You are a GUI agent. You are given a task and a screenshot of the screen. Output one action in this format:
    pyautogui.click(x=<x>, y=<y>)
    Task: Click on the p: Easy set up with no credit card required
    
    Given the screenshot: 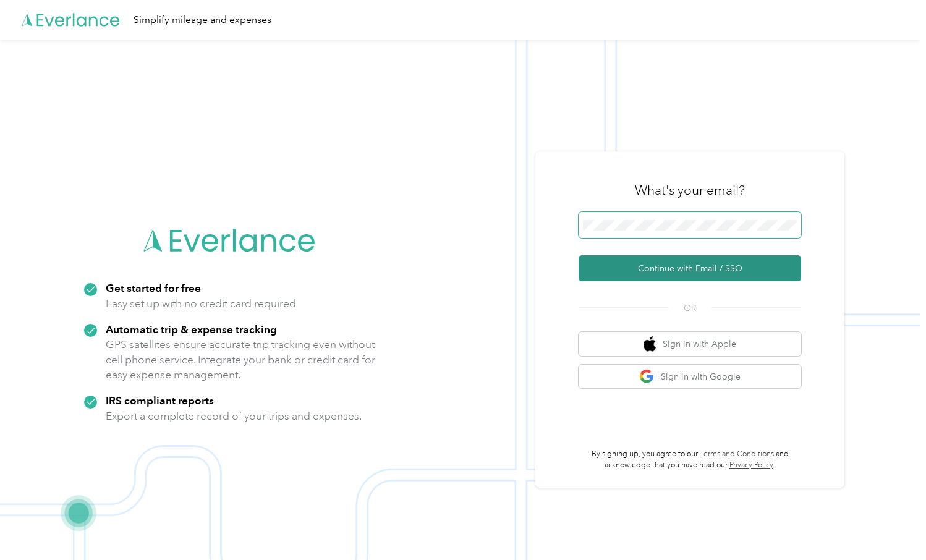 What is the action you would take?
    pyautogui.click(x=201, y=303)
    